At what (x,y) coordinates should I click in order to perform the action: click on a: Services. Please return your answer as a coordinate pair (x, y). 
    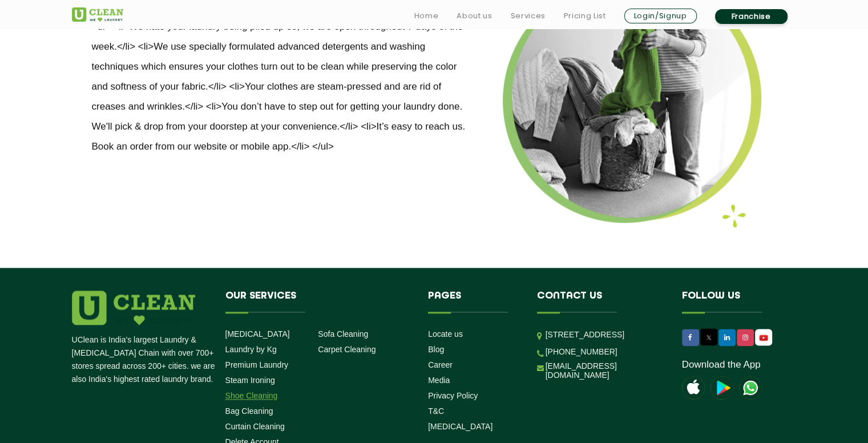
    Looking at the image, I should click on (527, 16).